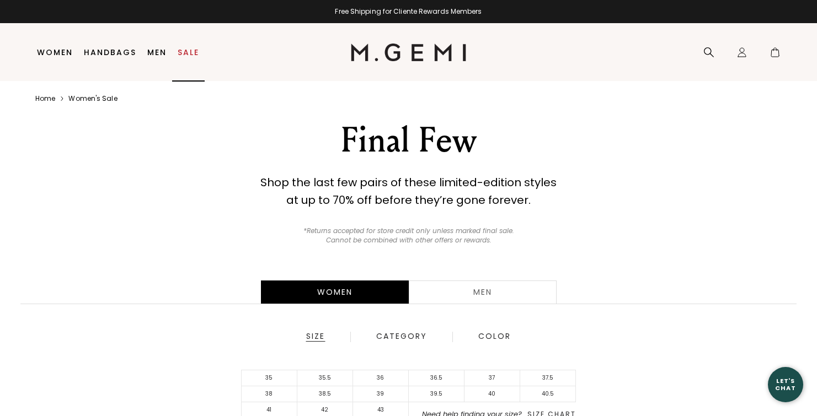 This screenshot has width=817, height=416. What do you see at coordinates (93, 99) in the screenshot?
I see `a: Women's sale` at bounding box center [93, 99].